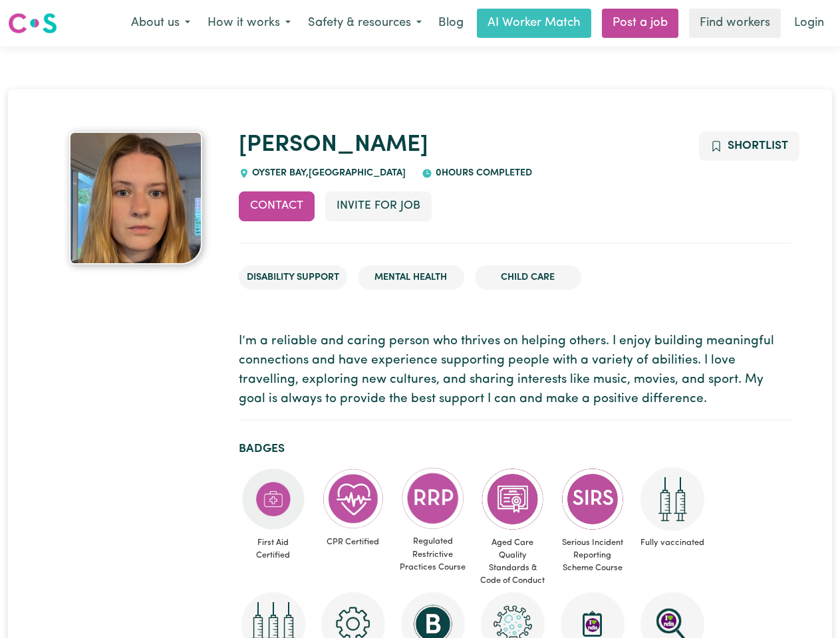 This screenshot has width=840, height=638. What do you see at coordinates (33, 24) in the screenshot?
I see `img: Careseekers logo` at bounding box center [33, 24].